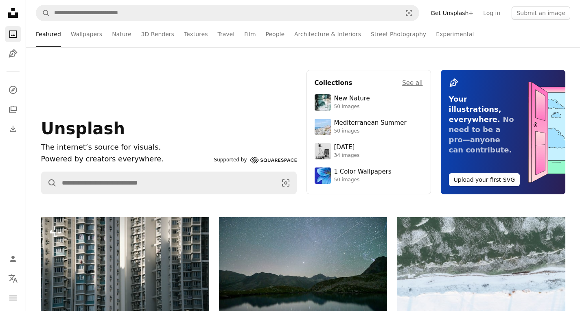  Describe the element at coordinates (399, 34) in the screenshot. I see `a: Street Photography` at that location.